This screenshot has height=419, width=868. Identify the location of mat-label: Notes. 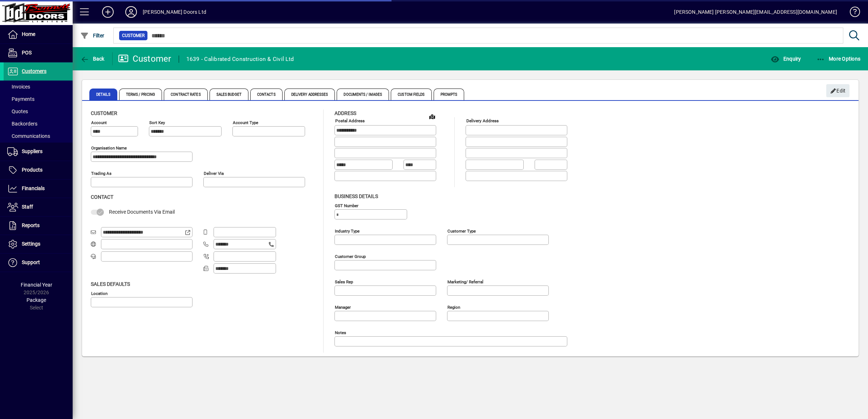
(340, 332).